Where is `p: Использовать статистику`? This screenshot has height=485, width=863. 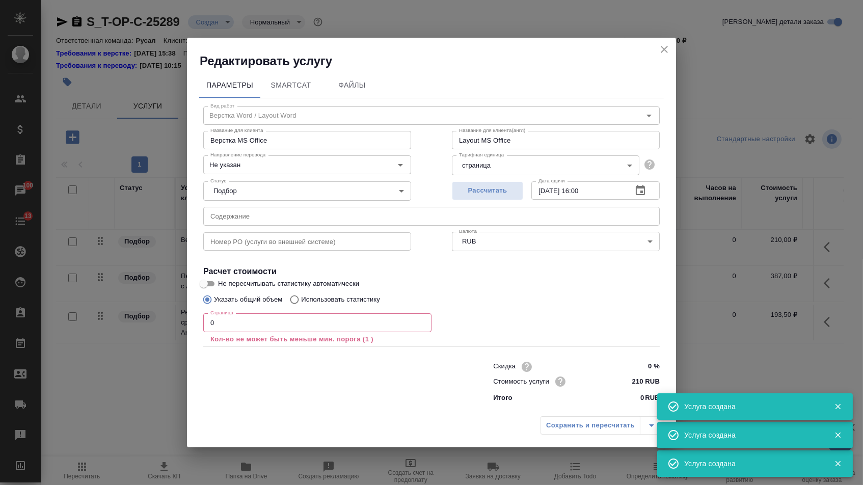 p: Использовать статистику is located at coordinates (340, 299).